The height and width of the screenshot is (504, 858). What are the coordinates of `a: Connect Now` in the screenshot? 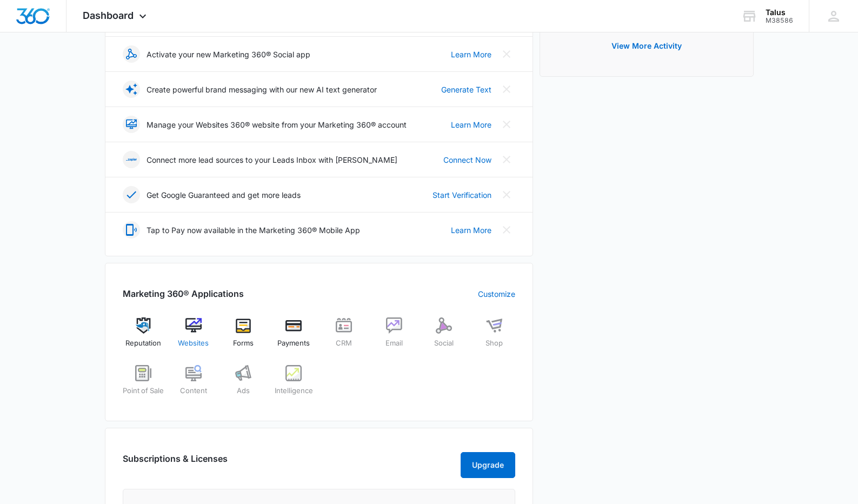 It's located at (467, 160).